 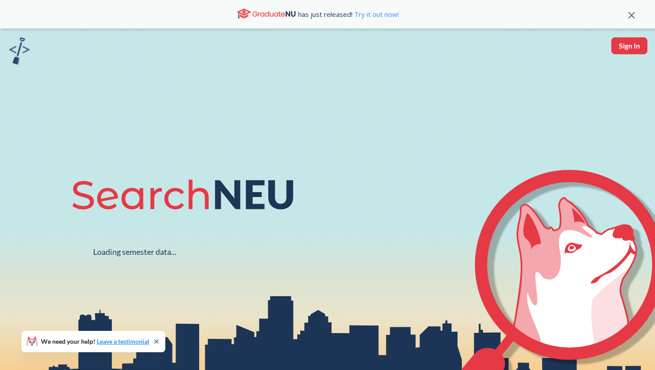 I want to click on a: sandbox logo, so click(x=19, y=52).